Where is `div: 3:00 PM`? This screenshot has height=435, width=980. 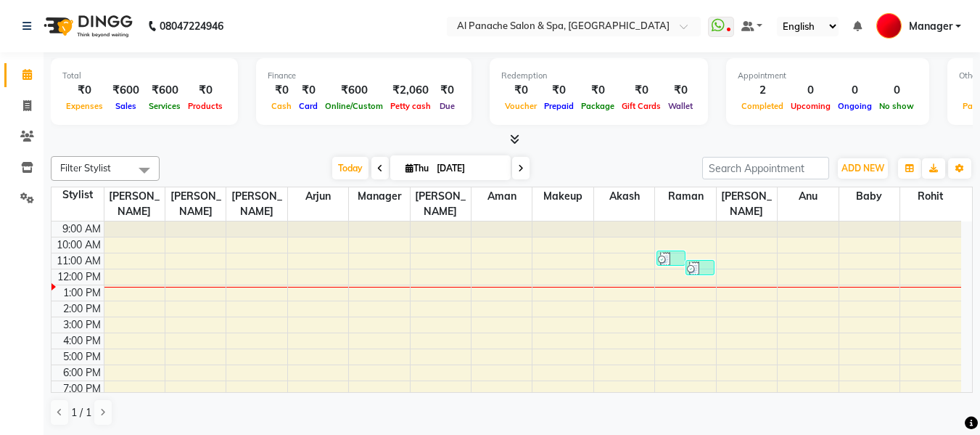 div: 3:00 PM is located at coordinates (82, 324).